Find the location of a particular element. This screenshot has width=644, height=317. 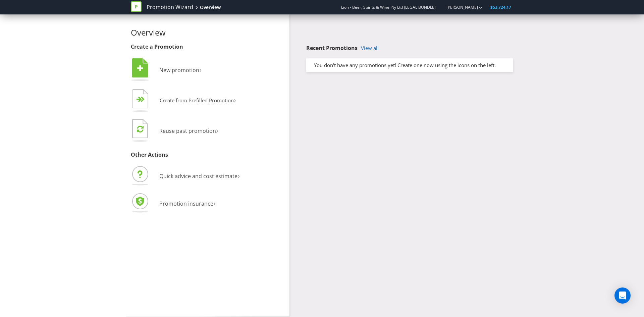

span: Quick advice and cost estimate is located at coordinates (198, 176).